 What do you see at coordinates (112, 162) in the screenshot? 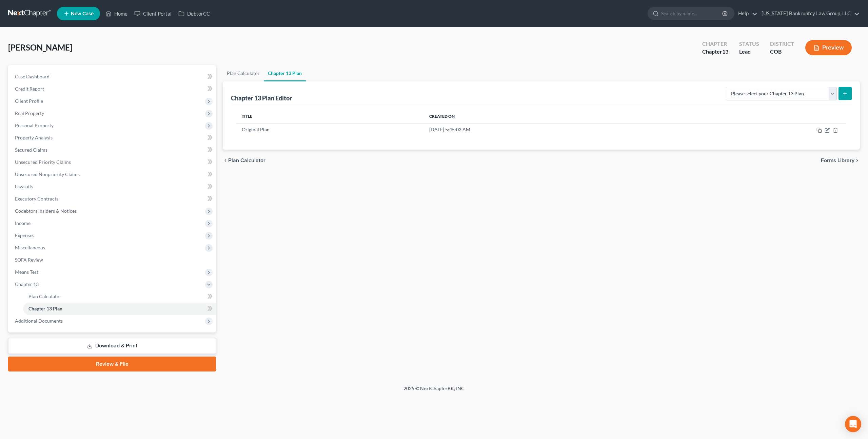
I see `a: Unsecured Priority Claims` at bounding box center [112, 162].